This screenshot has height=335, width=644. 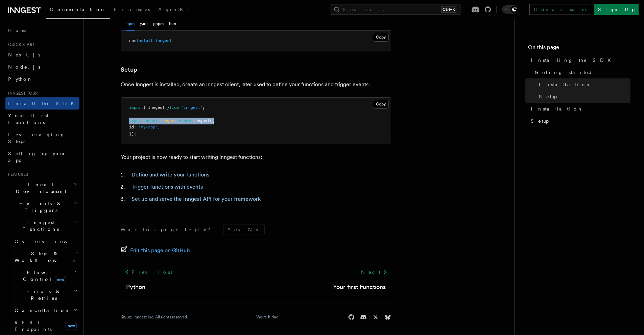 I want to click on p: Once Inngest is installed, create an Inngest client, later used to define your functions and trig..., so click(x=256, y=85).